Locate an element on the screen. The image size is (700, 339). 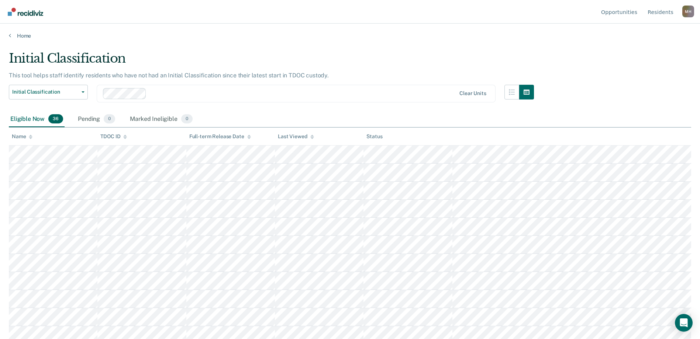
span: Initial Classification is located at coordinates (45, 92).